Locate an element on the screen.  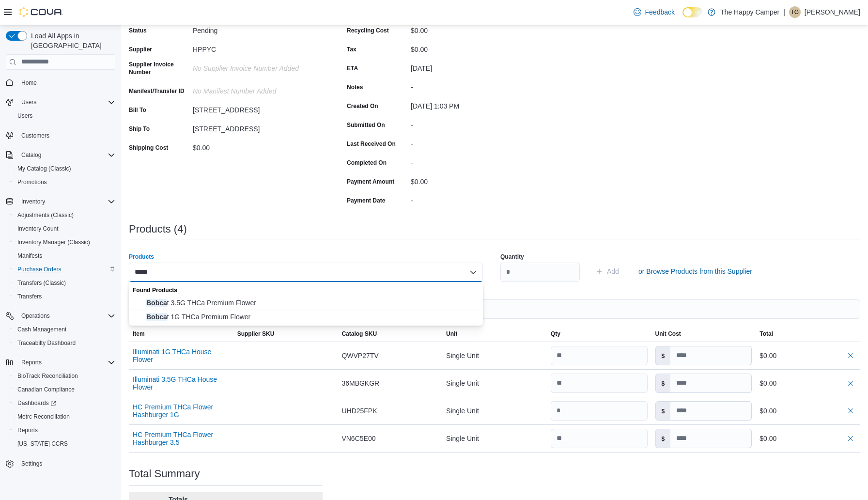
button: Home is located at coordinates (60, 82).